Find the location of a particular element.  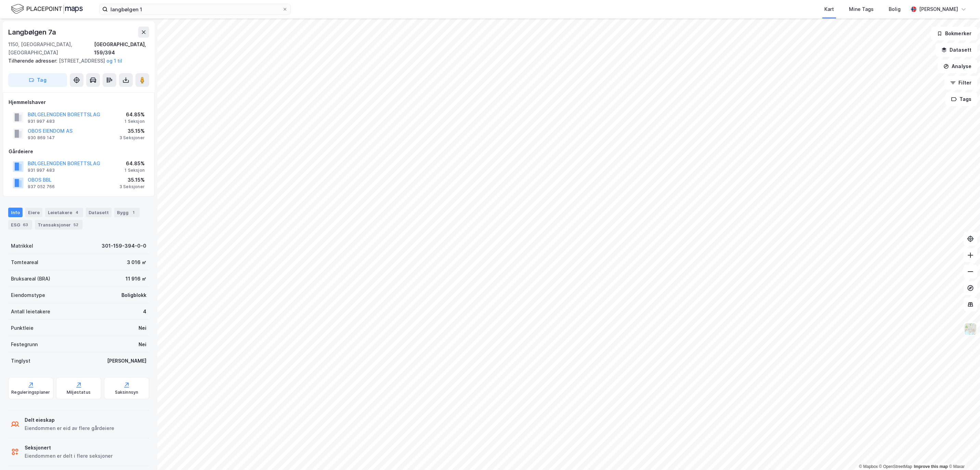

div: Punktleie is located at coordinates (22, 328).